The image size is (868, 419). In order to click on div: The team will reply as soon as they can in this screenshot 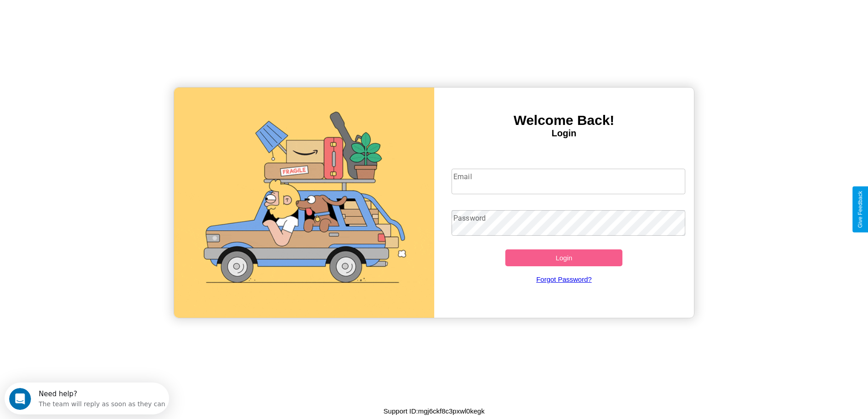, I will do `click(97, 20)`.